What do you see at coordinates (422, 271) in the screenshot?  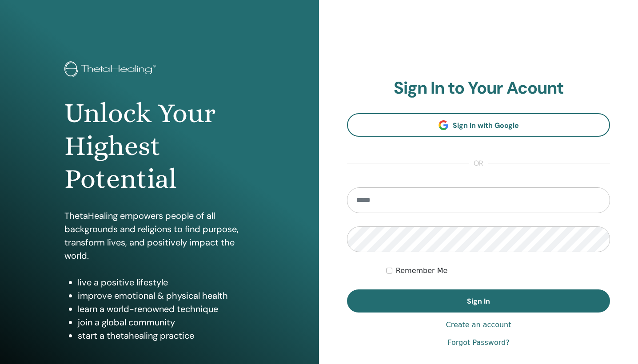 I see `label: Remember Me` at bounding box center [422, 271].